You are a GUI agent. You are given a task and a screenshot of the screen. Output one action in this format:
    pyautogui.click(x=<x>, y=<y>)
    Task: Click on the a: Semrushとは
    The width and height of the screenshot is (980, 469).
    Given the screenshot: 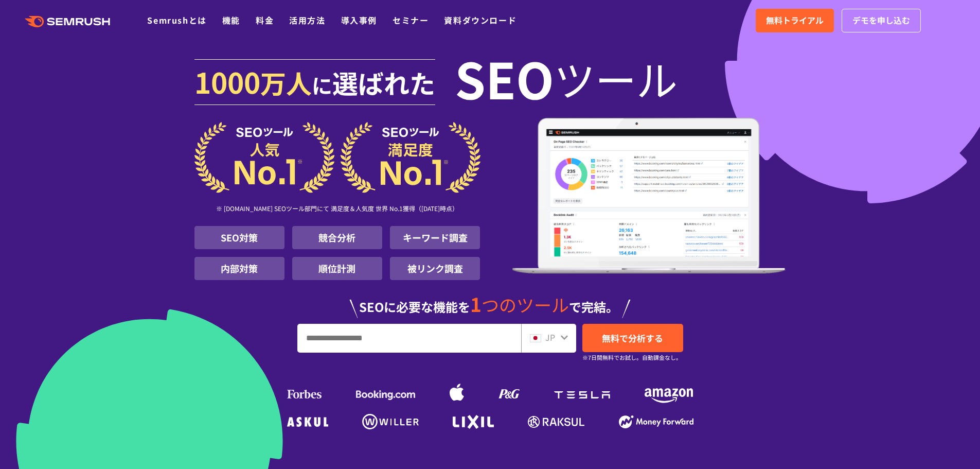 What is the action you would take?
    pyautogui.click(x=176, y=20)
    